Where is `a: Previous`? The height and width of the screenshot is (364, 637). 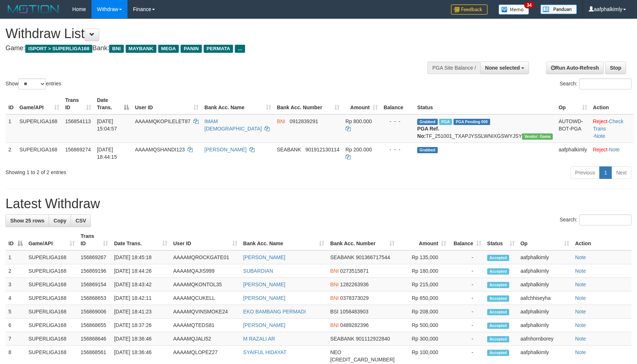 a: Previous is located at coordinates (585, 172).